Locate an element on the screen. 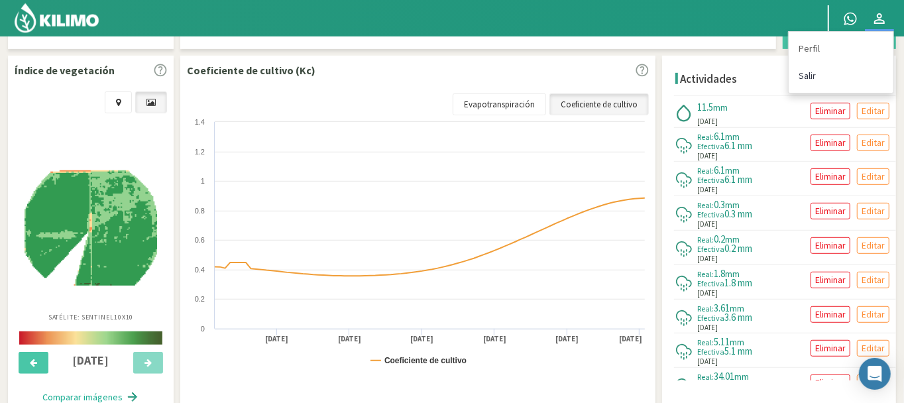  text: 1.4 is located at coordinates (200, 122).